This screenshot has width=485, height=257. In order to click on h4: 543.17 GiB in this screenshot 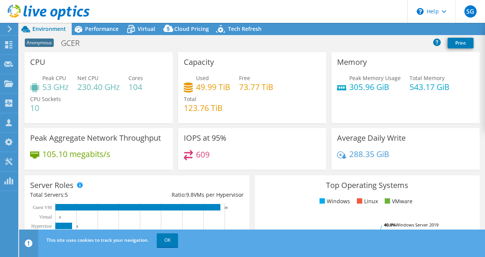, I will do `click(429, 87)`.